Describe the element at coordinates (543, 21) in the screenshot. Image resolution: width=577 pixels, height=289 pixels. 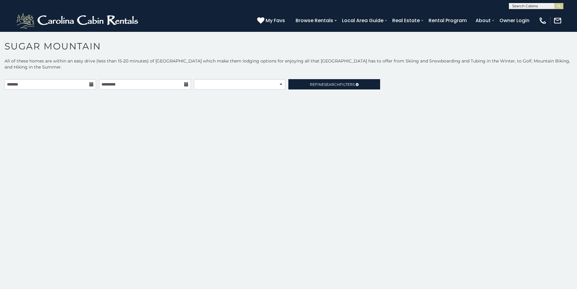
I see `img: phone-regular-white.png` at that location.